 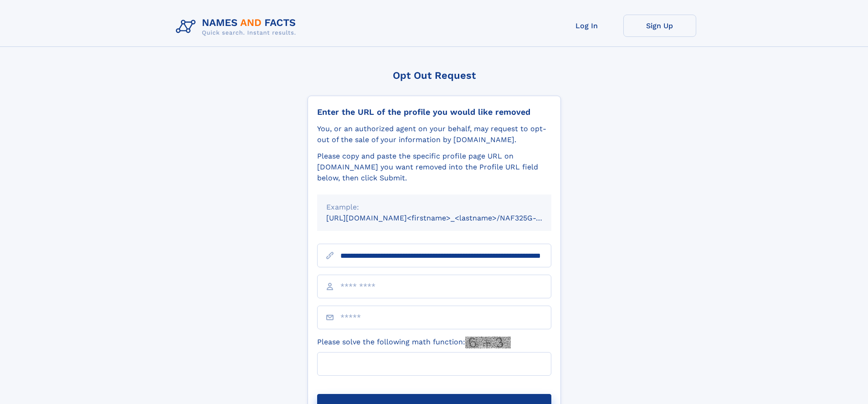 I want to click on img: Logo Names and Facts, so click(x=238, y=27).